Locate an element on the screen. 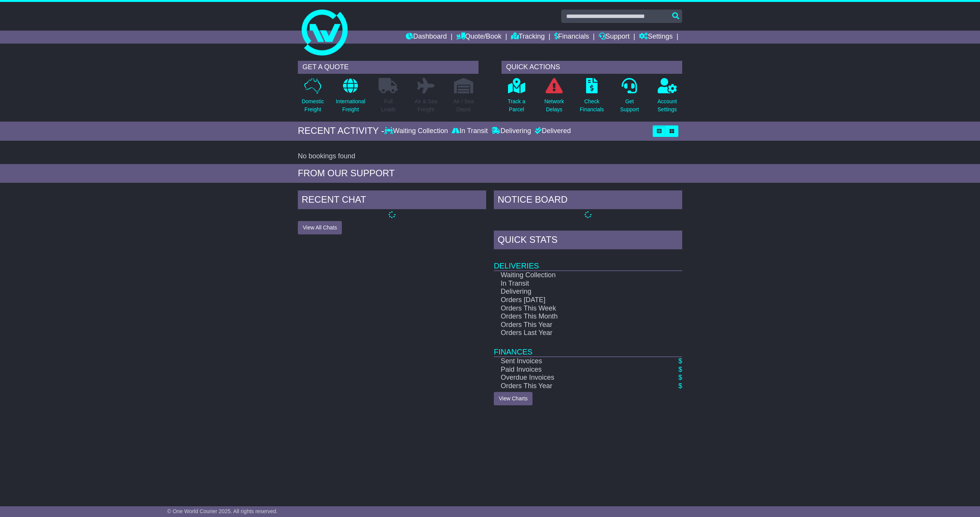 The width and height of the screenshot is (980, 517). div: RECENT ACTIVITY - is located at coordinates (341, 131).